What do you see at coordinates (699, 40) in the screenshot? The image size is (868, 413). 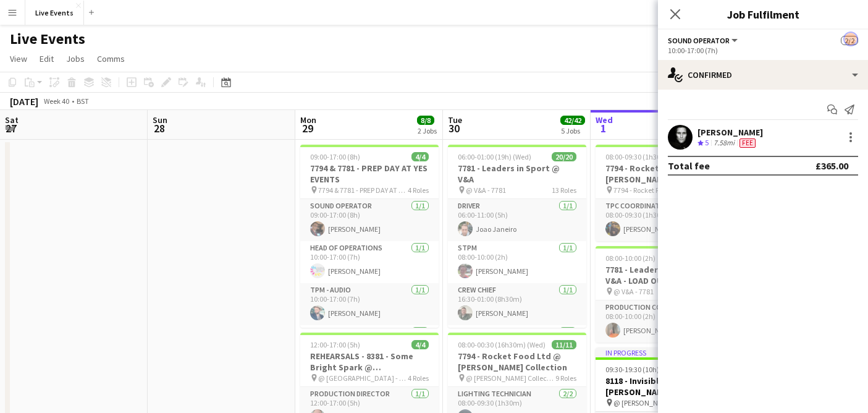 I see `span: Sound Operator` at bounding box center [699, 40].